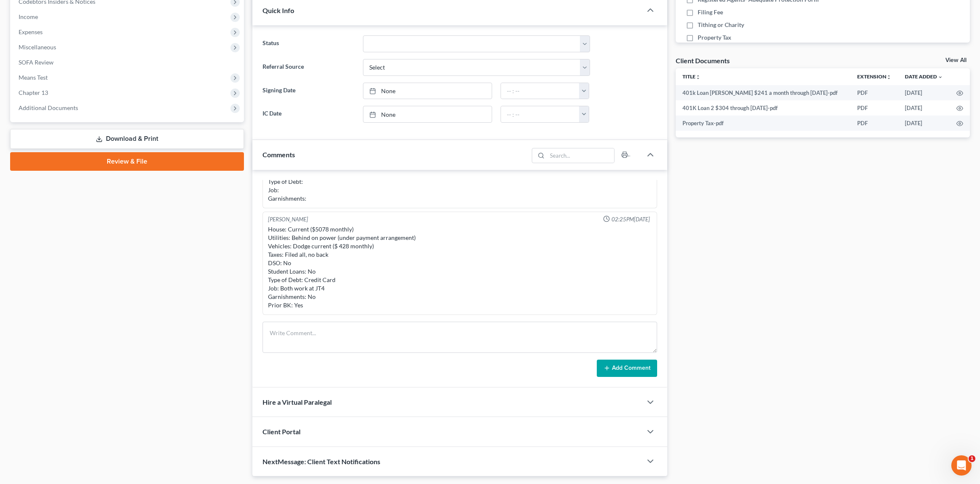 This screenshot has width=980, height=484. What do you see at coordinates (308, 44) in the screenshot?
I see `label: Status` at bounding box center [308, 44].